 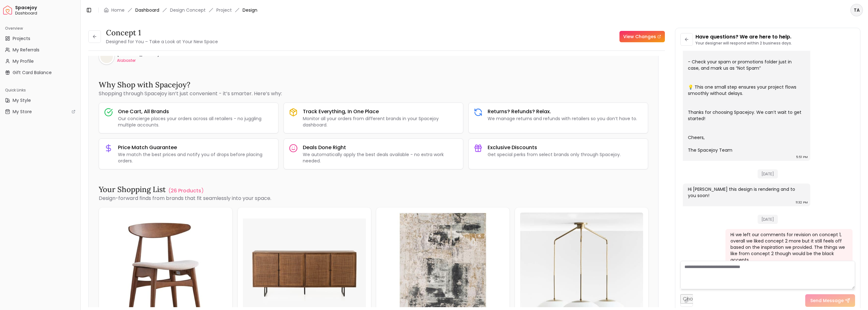 I want to click on a: Home, so click(x=118, y=10).